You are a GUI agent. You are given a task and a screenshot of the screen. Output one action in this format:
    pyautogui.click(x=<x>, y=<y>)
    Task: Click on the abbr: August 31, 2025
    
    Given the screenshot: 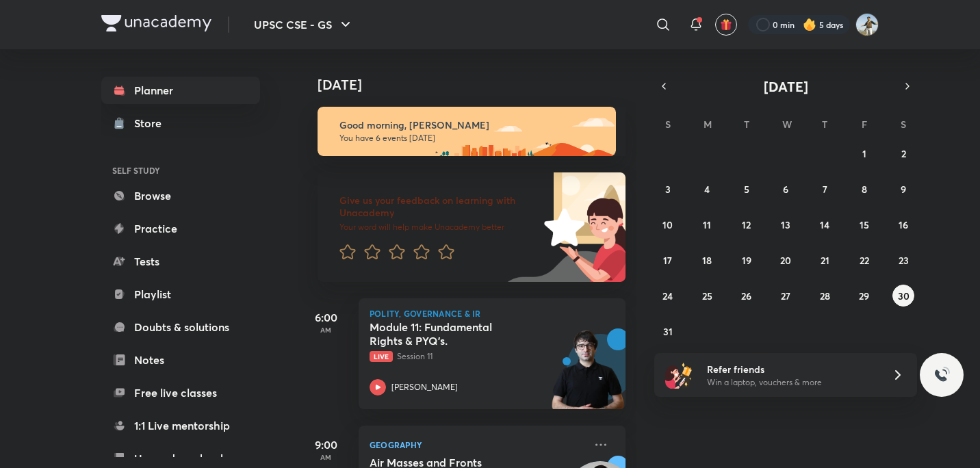 What is the action you would take?
    pyautogui.click(x=668, y=331)
    